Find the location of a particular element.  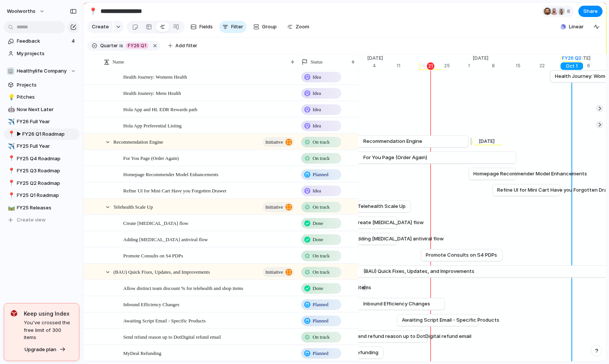

a: ✈️FY26 Full Year is located at coordinates (41, 122).